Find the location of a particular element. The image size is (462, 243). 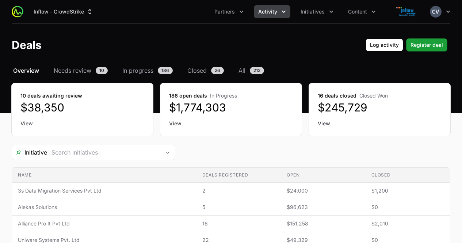

span: Activity is located at coordinates (268, 12).